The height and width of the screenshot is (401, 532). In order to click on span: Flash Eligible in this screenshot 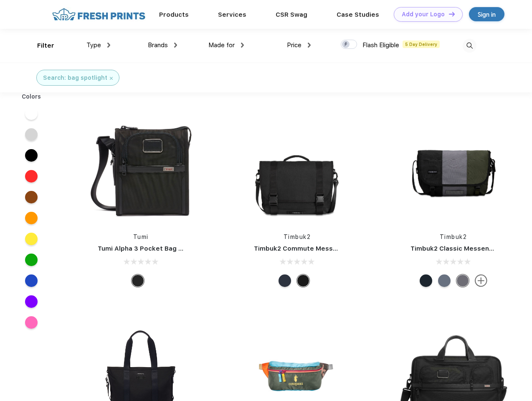, I will do `click(381, 45)`.